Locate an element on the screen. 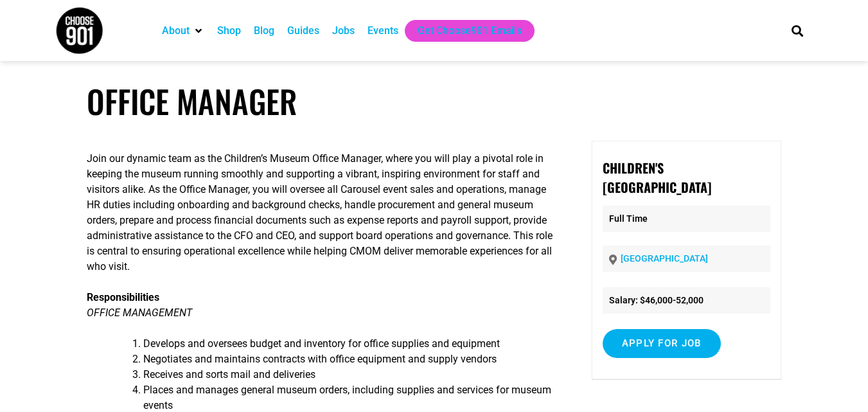  div: Blog is located at coordinates (264, 30).